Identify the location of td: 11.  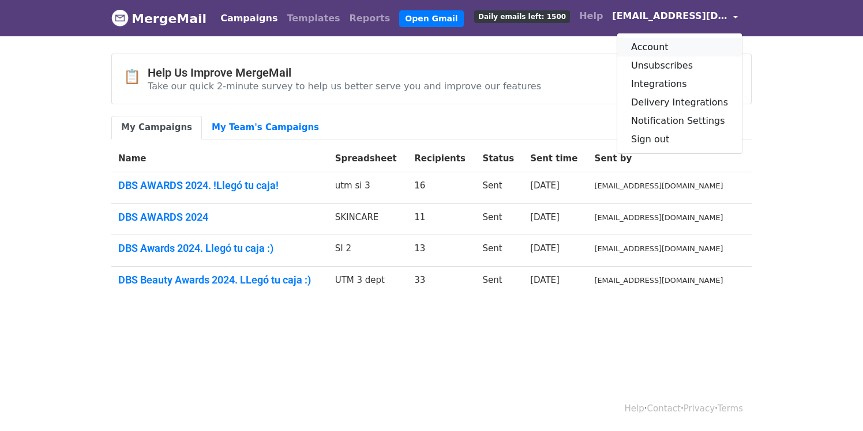
(441, 219).